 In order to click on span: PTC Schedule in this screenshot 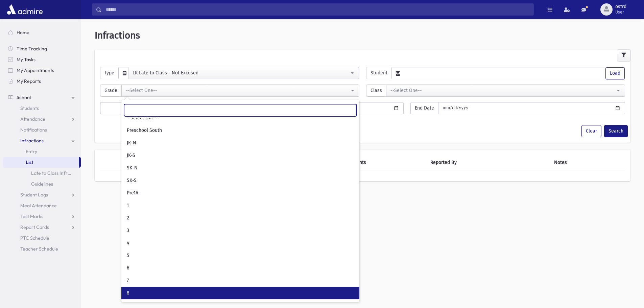, I will do `click(35, 238)`.